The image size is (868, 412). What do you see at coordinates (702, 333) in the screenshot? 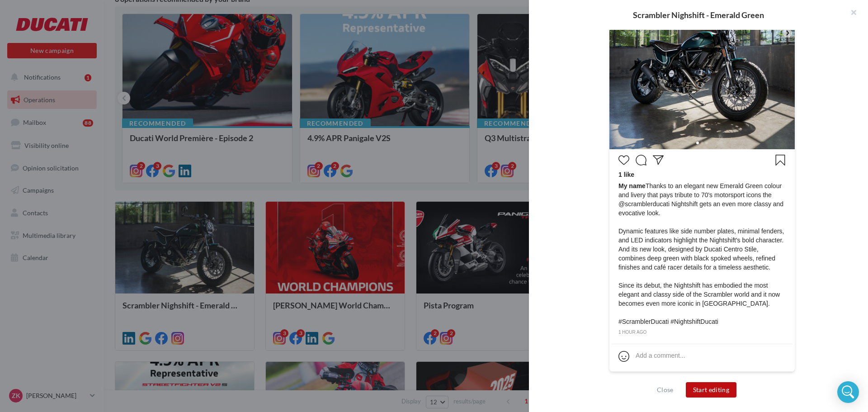
I see `div: 1 hour ago` at bounding box center [702, 333].